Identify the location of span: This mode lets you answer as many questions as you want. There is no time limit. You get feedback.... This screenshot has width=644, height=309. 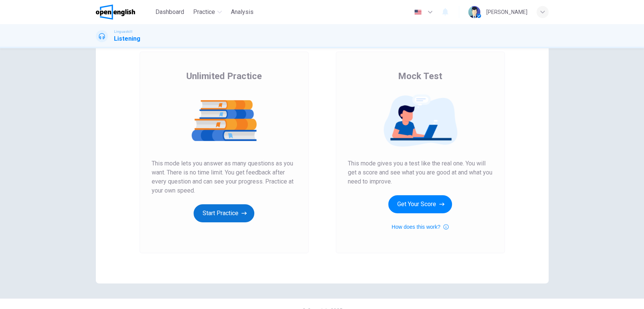
(224, 177).